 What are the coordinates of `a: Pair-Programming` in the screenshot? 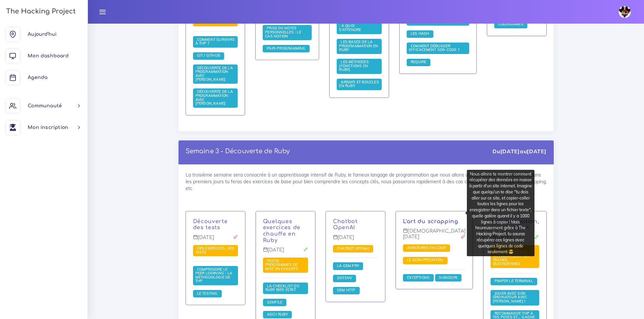 It's located at (286, 48).